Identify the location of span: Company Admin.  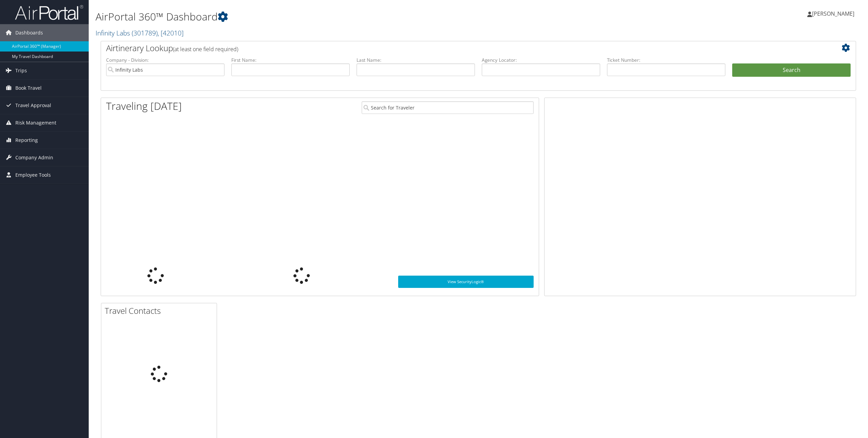
(34, 158).